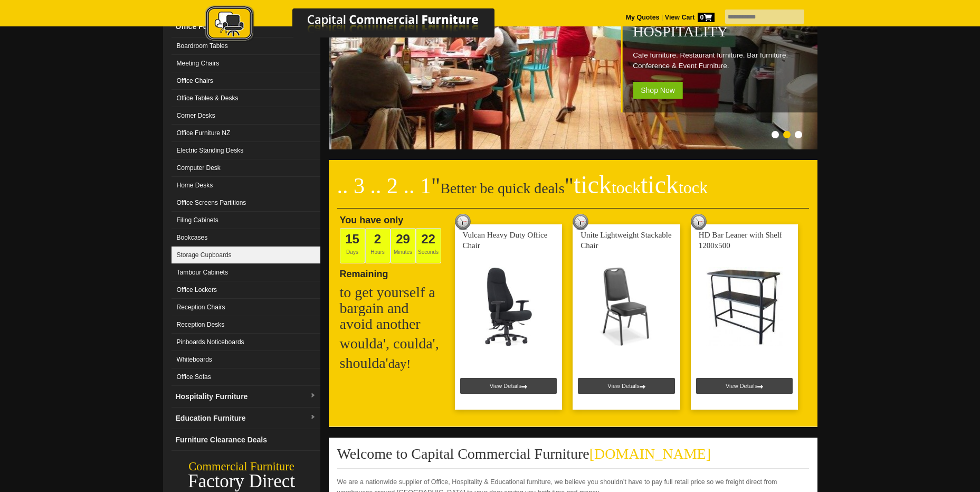  I want to click on span: 22, so click(428, 238).